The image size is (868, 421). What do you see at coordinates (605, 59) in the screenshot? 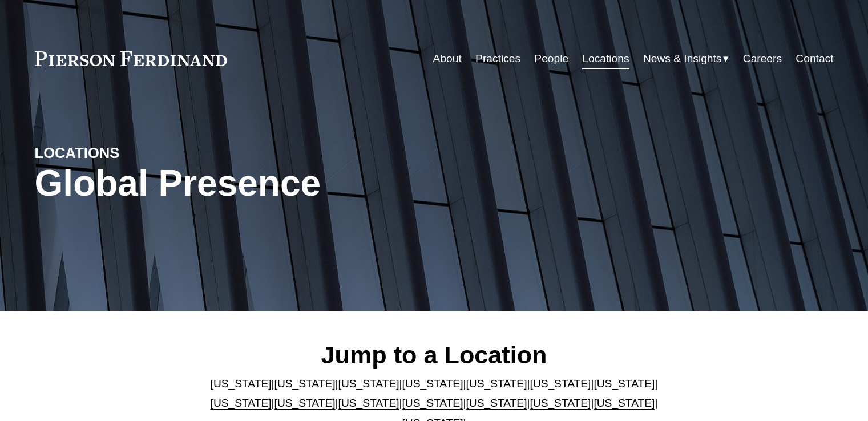
I see `a: Locations` at bounding box center [605, 59].